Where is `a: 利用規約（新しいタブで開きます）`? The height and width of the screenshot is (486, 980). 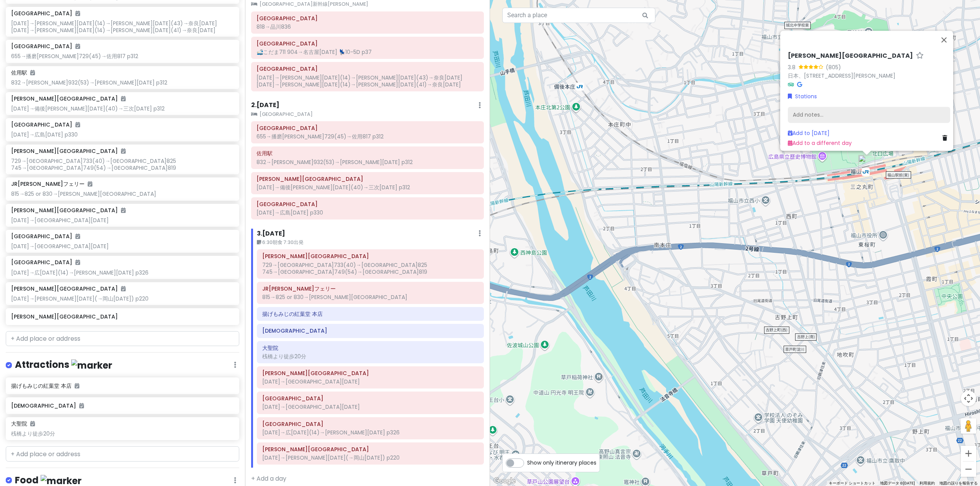 a: 利用規約（新しいタブで開きます） is located at coordinates (927, 483).